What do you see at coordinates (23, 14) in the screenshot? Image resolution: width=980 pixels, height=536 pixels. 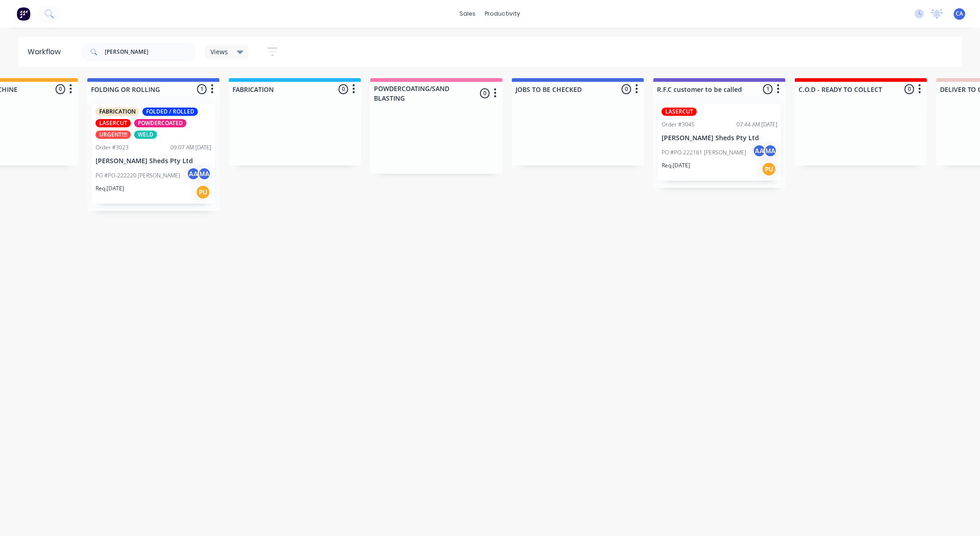 I see `img: Factory` at bounding box center [23, 14].